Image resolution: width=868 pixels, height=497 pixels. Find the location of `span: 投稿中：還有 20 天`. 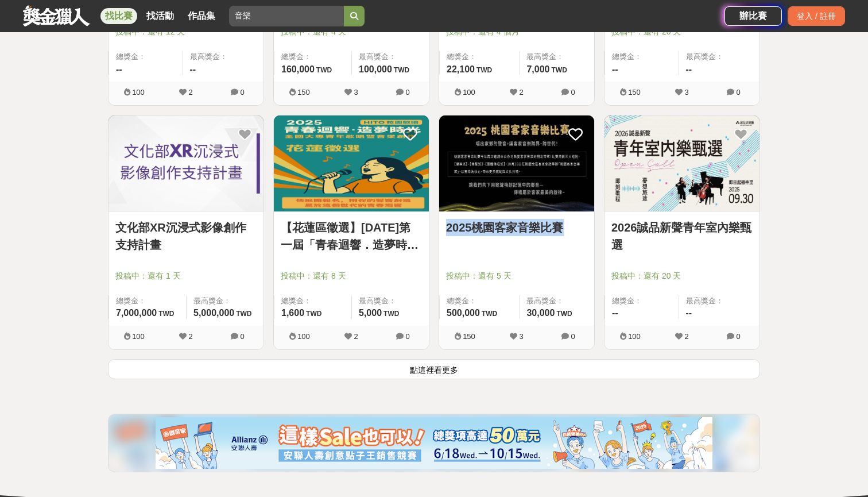

span: 投稿中：還有 20 天 is located at coordinates (682, 276).